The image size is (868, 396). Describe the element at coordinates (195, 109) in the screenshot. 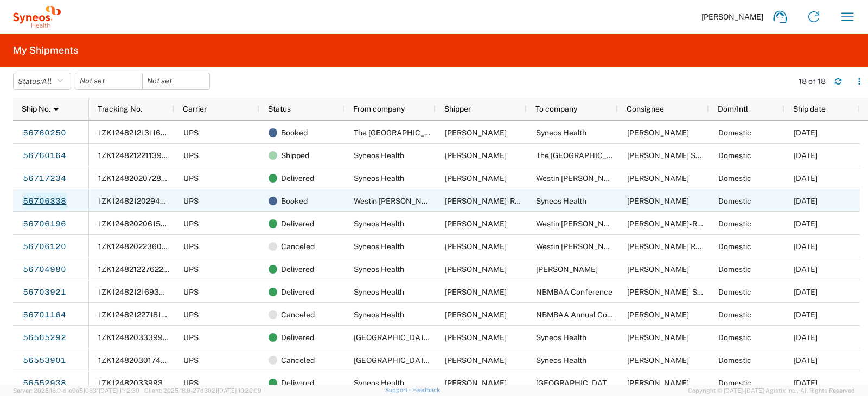

I see `span: Carrier` at that location.